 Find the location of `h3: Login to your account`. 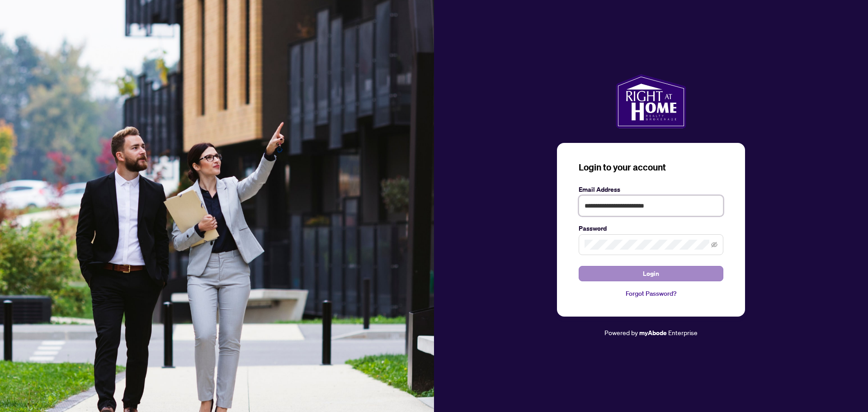

h3: Login to your account is located at coordinates (651, 167).